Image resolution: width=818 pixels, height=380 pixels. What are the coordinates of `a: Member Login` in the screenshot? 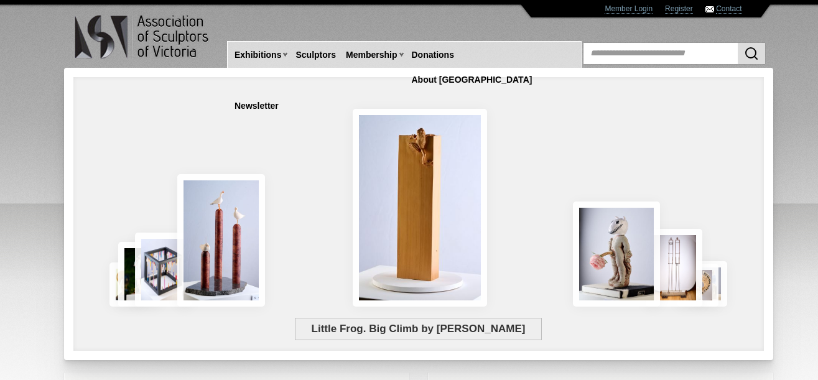 It's located at (629, 9).